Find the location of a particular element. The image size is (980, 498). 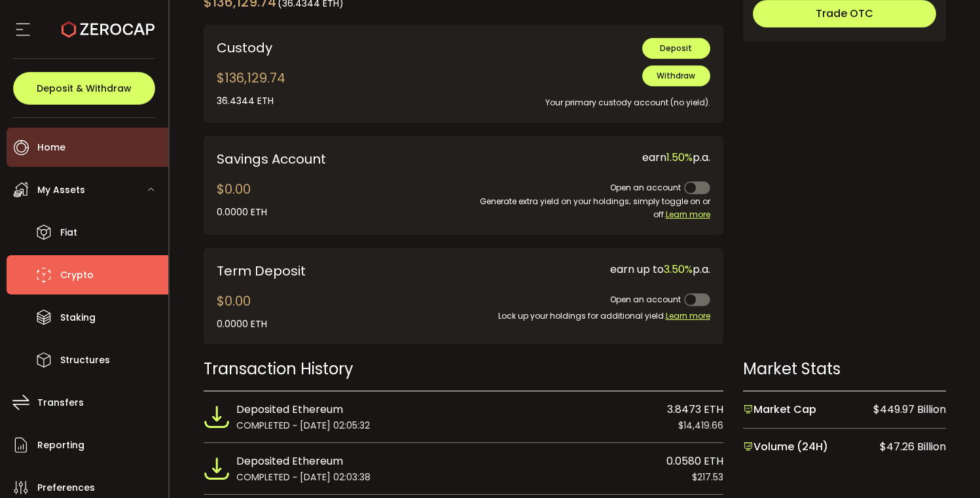

div: Savings Account is located at coordinates (336, 159).